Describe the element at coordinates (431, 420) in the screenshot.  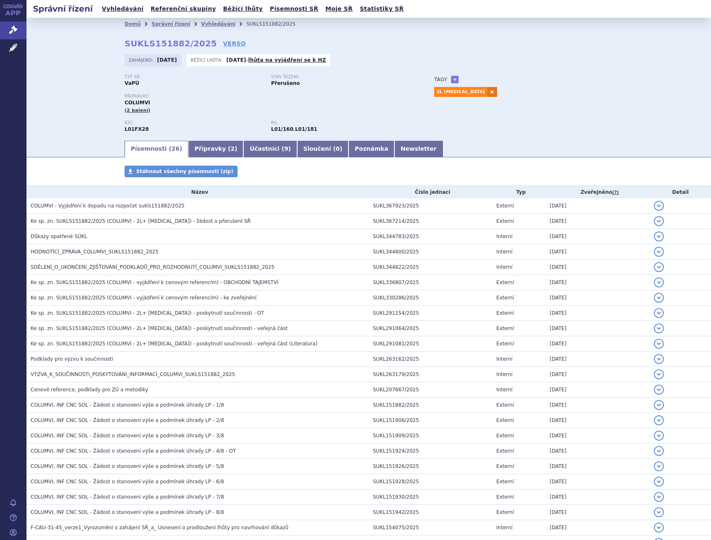
I see `td: SUKL151906/2025` at that location.